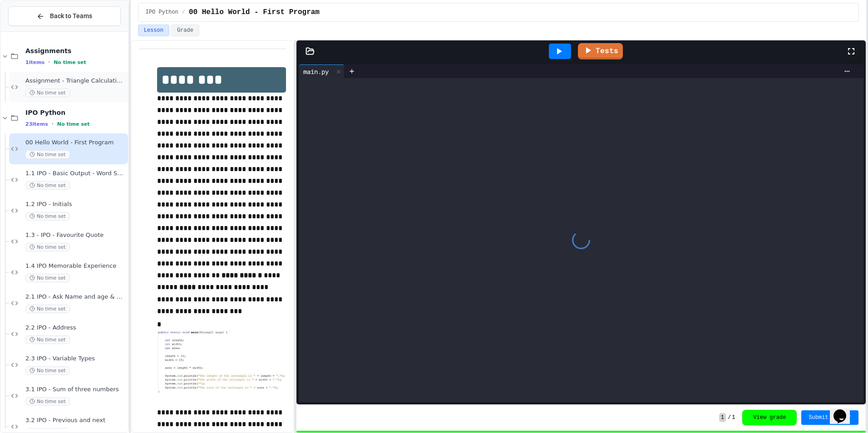  I want to click on button: Back to Teams, so click(64, 16).